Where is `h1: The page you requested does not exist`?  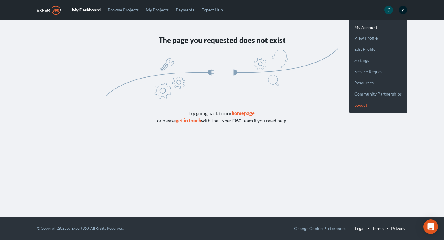 h1: The page you requested does not exist is located at coordinates (222, 40).